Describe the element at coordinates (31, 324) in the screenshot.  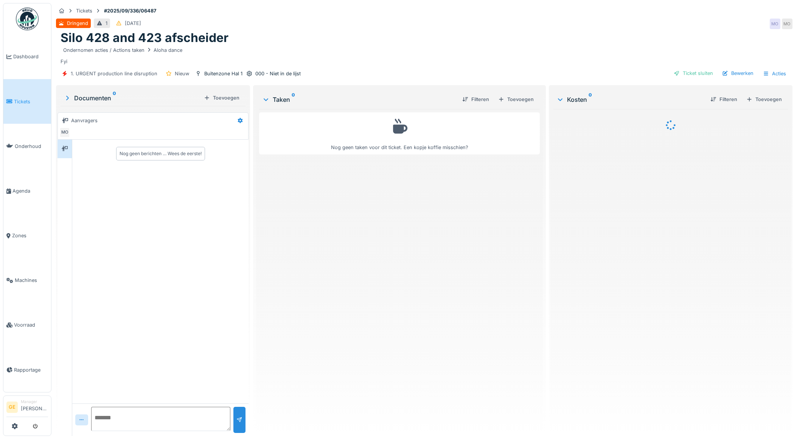
I see `span: Voorraad` at that location.